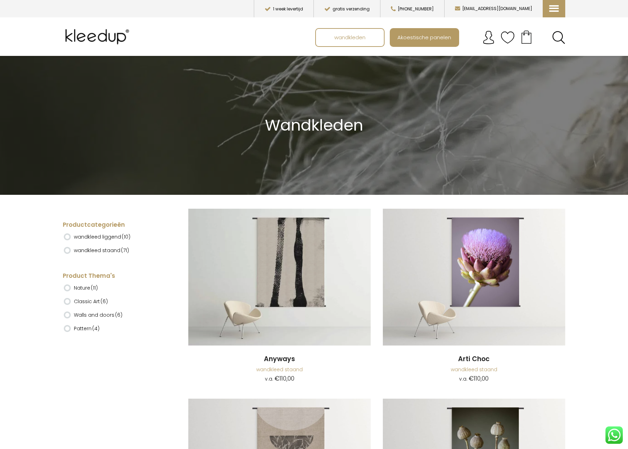 The height and width of the screenshot is (449, 628). Describe the element at coordinates (87, 328) in the screenshot. I see `label: Pattern` at that location.